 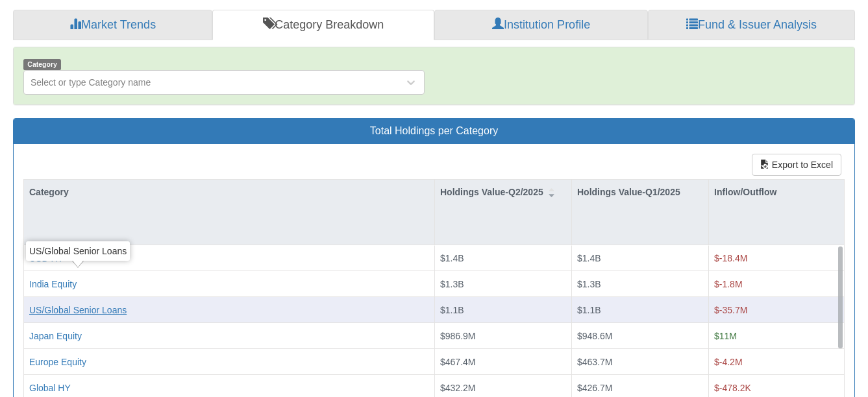 What do you see at coordinates (42, 65) in the screenshot?
I see `span: Category` at bounding box center [42, 65].